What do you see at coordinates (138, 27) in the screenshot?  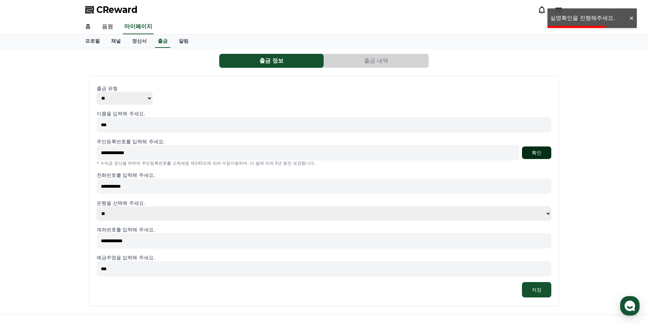 I see `a: 마이페이지` at bounding box center [138, 27].